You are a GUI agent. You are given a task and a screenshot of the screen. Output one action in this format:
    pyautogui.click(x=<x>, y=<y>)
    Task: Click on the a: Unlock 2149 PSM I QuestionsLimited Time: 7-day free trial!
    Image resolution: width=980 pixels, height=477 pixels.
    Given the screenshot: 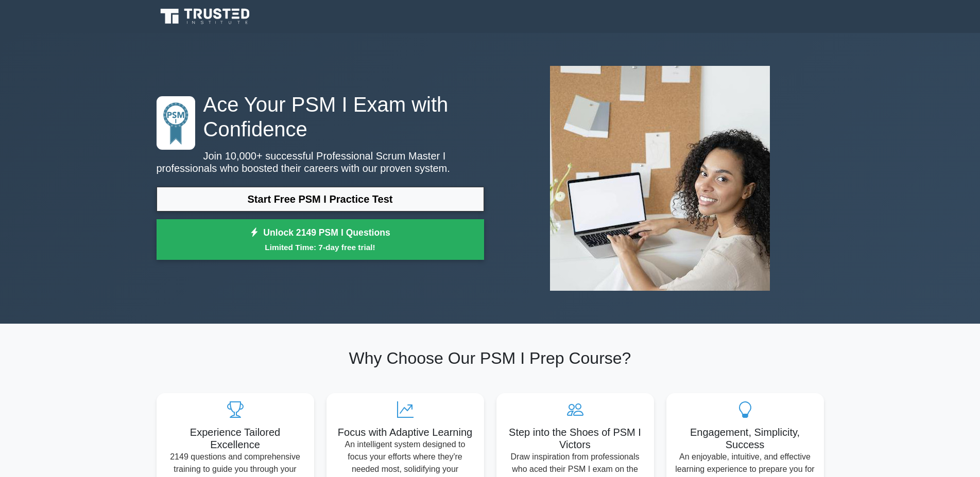 What is the action you would take?
    pyautogui.click(x=320, y=240)
    